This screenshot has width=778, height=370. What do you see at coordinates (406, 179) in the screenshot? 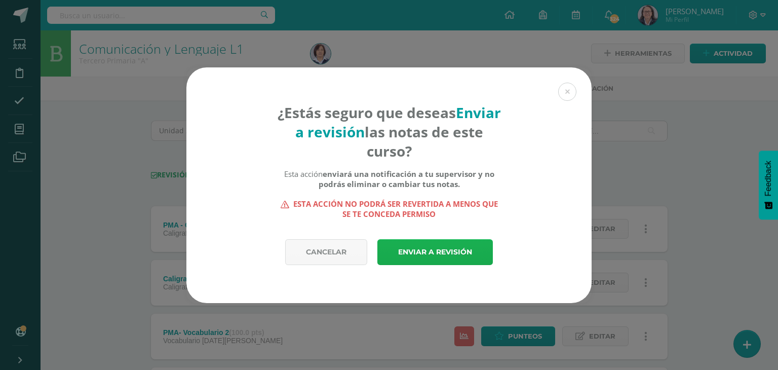
I see `b: enviará una notificación a tu supervisor y no podrás eliminar o cambiar tus notas.` at bounding box center [406, 179].